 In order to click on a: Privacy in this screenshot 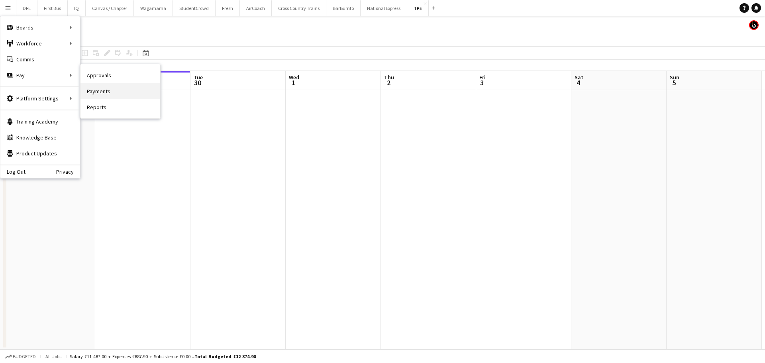, I will do `click(68, 172)`.